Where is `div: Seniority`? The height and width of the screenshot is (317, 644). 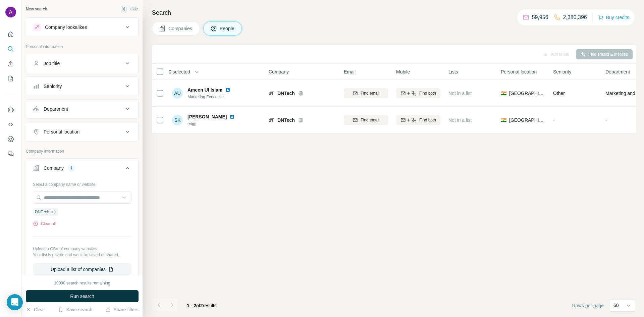 div: Seniority is located at coordinates (53, 86).